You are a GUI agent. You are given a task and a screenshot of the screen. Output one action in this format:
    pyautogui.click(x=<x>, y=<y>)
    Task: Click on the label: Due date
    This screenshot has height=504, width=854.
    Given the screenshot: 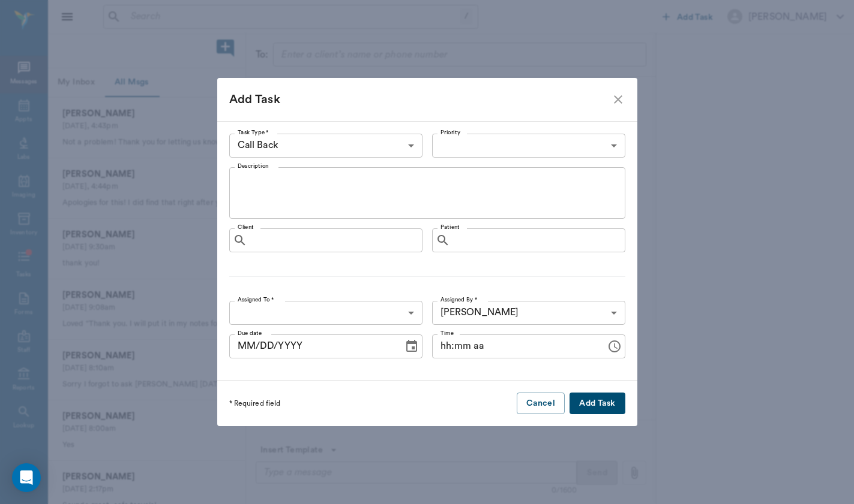 What is the action you would take?
    pyautogui.click(x=249, y=333)
    